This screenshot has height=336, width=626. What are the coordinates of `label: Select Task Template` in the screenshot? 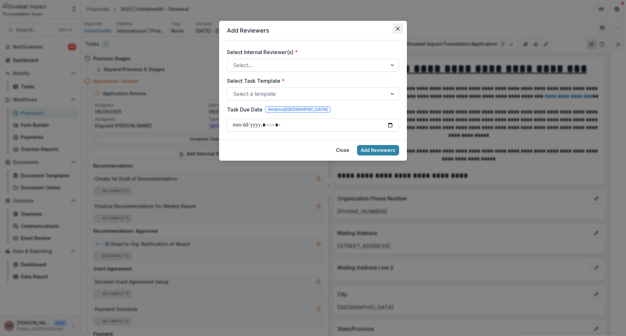 It's located at (311, 81).